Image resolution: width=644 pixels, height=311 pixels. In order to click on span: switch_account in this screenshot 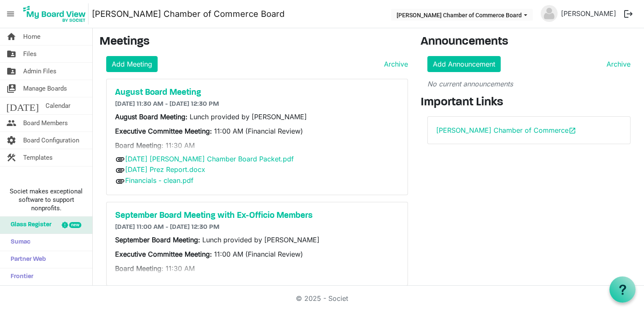, I will do `click(12, 89)`.